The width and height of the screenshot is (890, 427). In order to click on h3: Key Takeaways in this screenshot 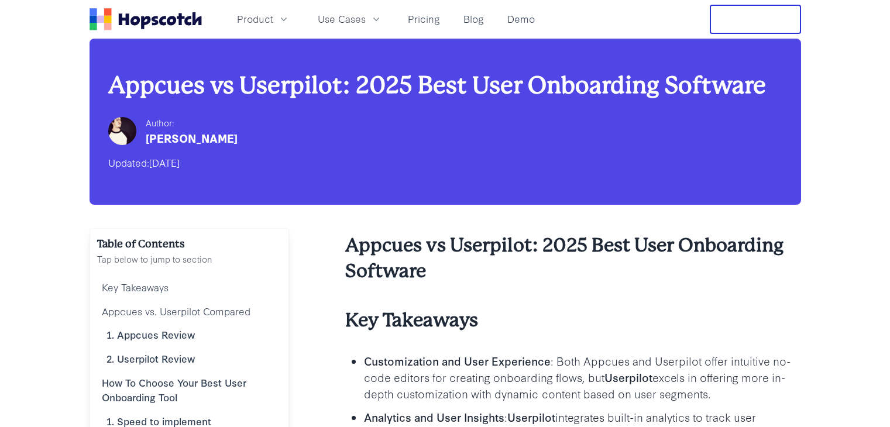, I will do `click(573, 321)`.